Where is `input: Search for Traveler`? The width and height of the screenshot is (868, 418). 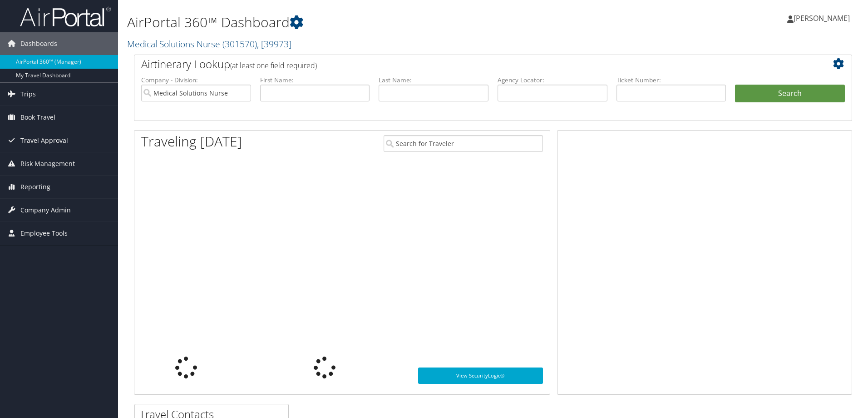 input: Search for Traveler is located at coordinates (463, 143).